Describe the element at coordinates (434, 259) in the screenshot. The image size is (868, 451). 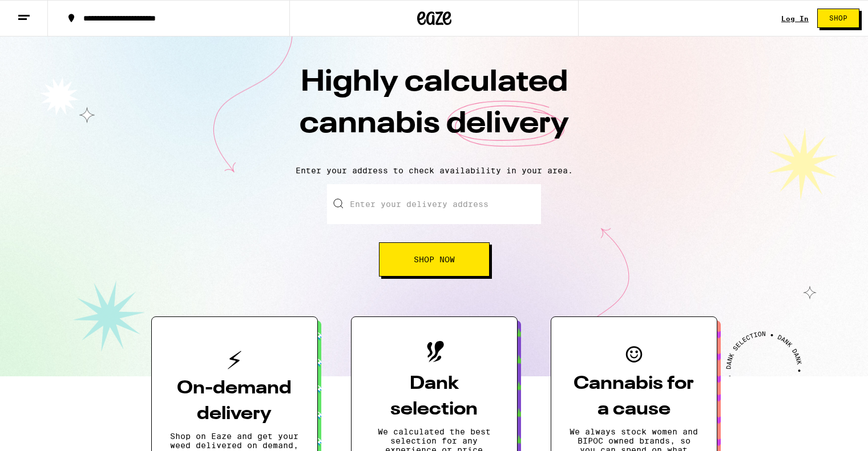
I see `span: Shop Now` at that location.